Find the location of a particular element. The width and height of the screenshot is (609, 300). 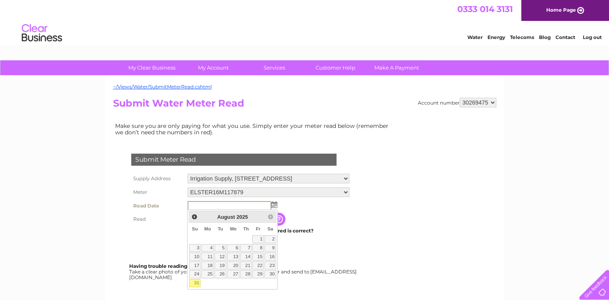

span: Sunday is located at coordinates (195, 229).